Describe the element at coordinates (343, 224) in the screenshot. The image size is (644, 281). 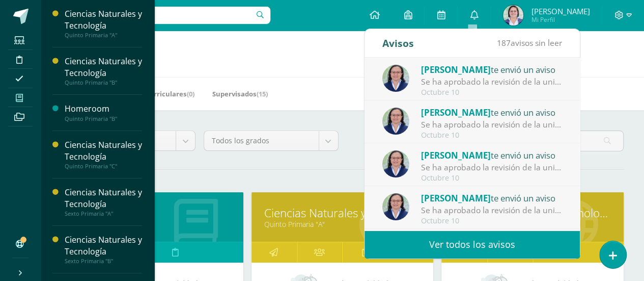
I see `a: Quinto Primaria "A"` at that location.